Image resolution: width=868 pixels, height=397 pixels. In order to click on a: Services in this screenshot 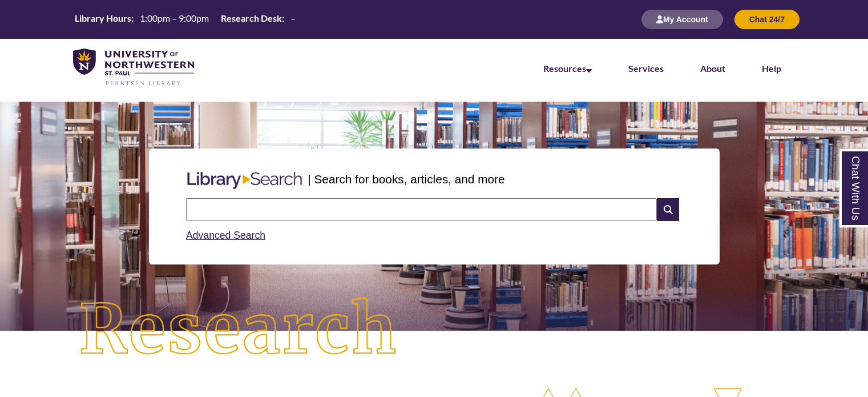, I will do `click(646, 68)`.